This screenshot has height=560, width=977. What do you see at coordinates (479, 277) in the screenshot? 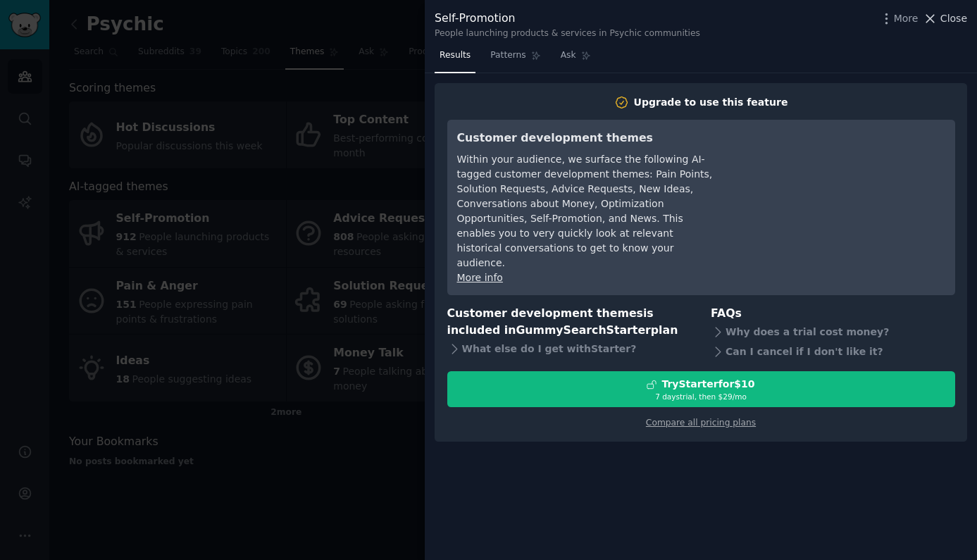
I see `a: More info` at bounding box center [479, 277].